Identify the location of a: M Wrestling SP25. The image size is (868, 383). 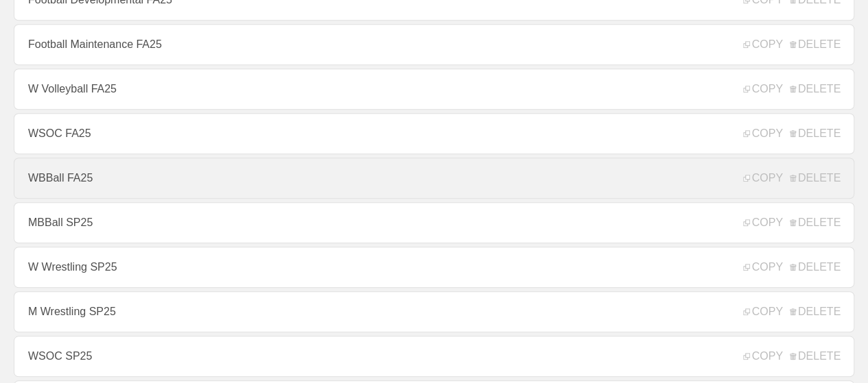
(434, 312).